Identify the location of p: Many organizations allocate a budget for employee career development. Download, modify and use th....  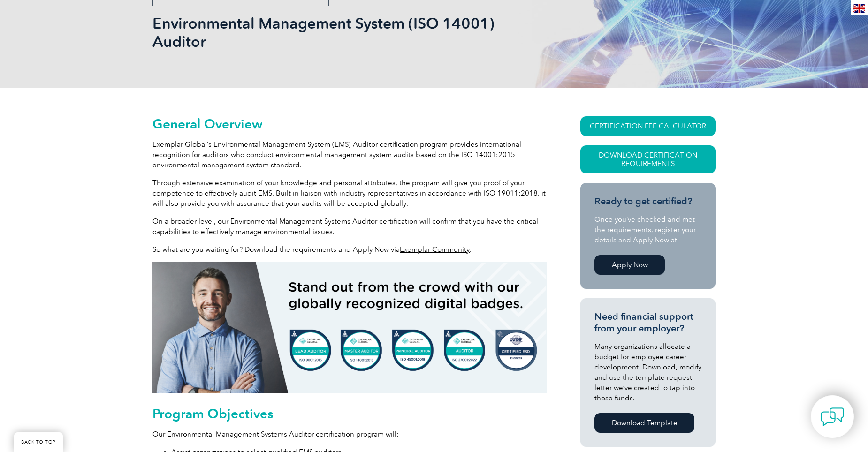
(648, 373).